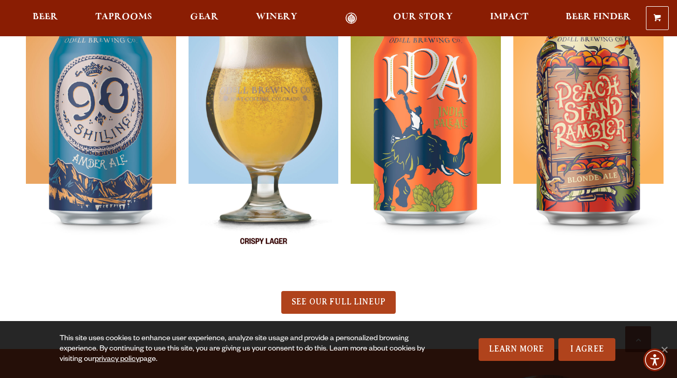 This screenshot has width=677, height=378. Describe the element at coordinates (422, 18) in the screenshot. I see `a: Our Story` at that location.